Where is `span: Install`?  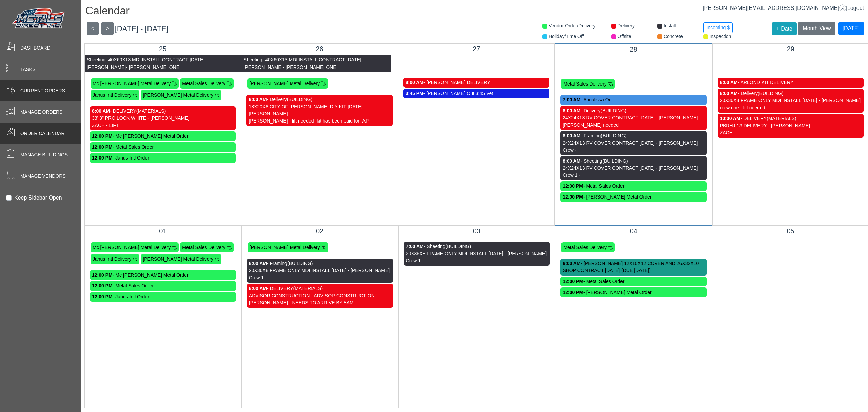 span: Install is located at coordinates (670, 26).